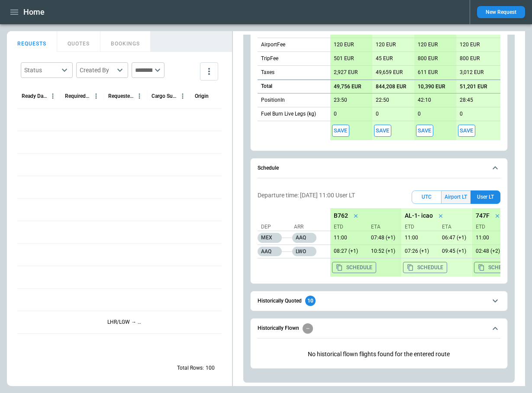 This screenshot has width=532, height=393. What do you see at coordinates (126, 41) in the screenshot?
I see `button: BOOKINGS` at bounding box center [126, 41].